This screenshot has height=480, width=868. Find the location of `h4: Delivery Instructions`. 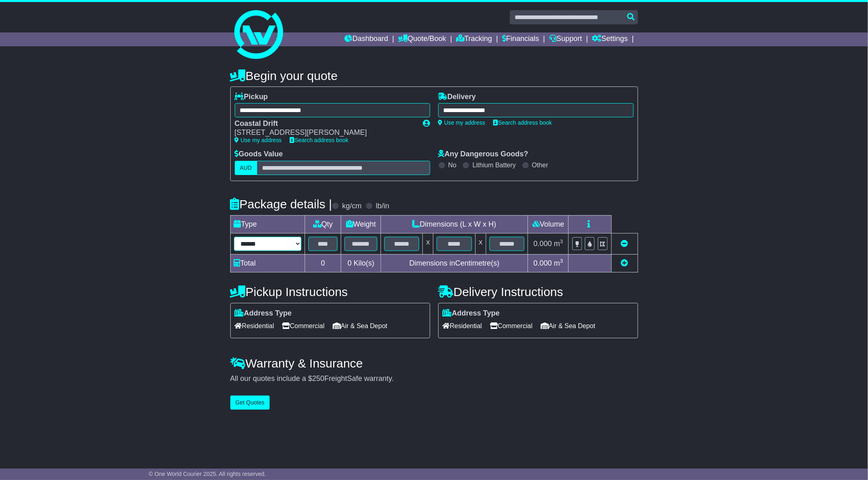

h4: Delivery Instructions is located at coordinates (539, 292).